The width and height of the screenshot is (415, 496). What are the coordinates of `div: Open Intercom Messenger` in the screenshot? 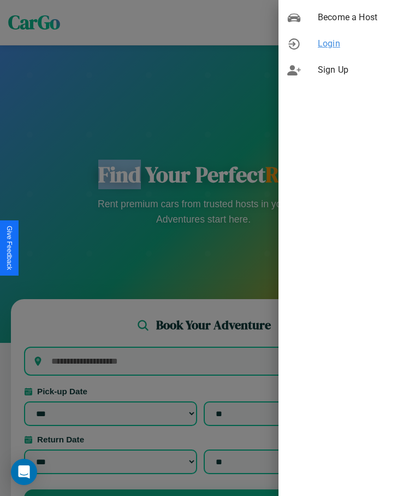 It's located at (24, 472).